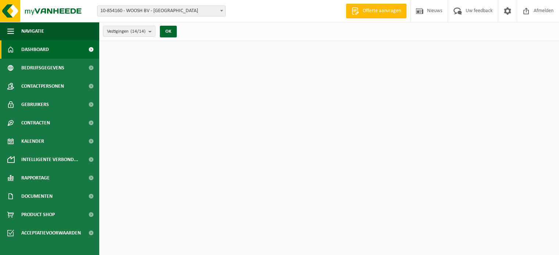 The image size is (559, 255). I want to click on count: (14/14), so click(138, 31).